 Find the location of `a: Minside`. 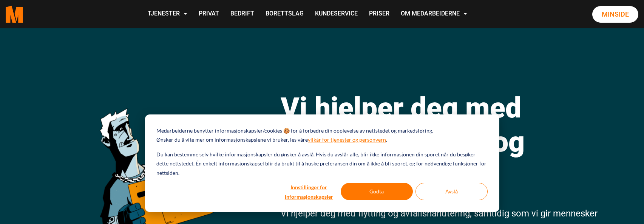

a: Minside is located at coordinates (616, 14).